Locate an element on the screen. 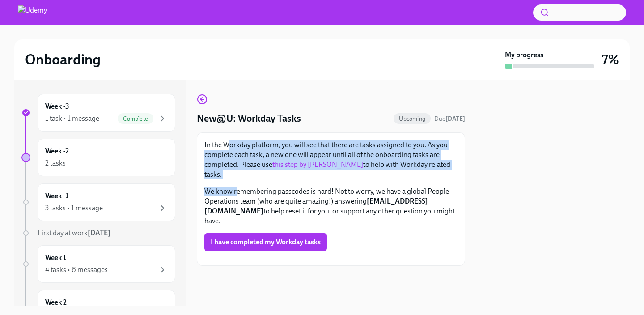 Image resolution: width=644 pixels, height=315 pixels. a: Week -31 task • 1 messageComplete is located at coordinates (98, 113).